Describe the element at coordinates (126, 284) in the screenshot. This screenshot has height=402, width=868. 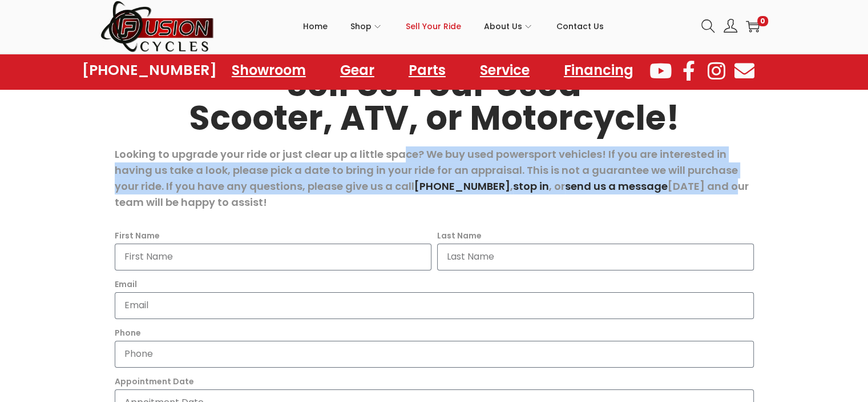
I see `label: Email` at that location.